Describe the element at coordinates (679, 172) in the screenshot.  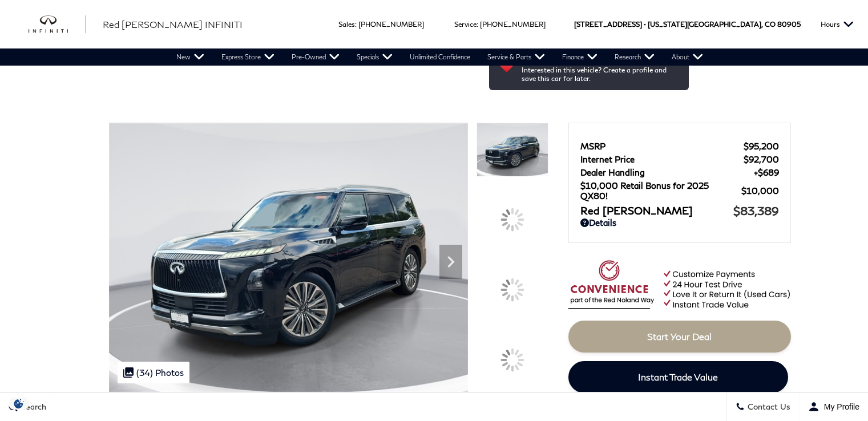
I see `a: Dealer Handling $689` at that location.